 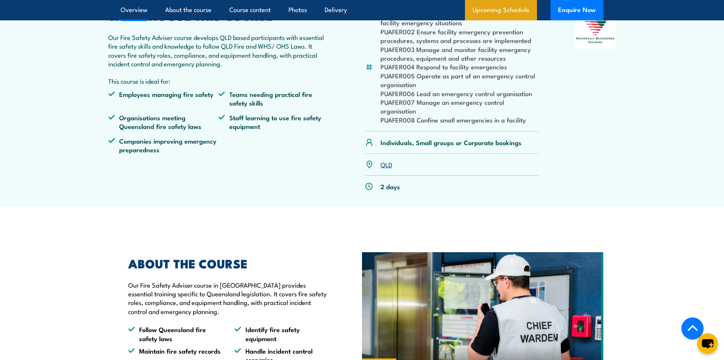 I want to click on a: QLD, so click(x=386, y=164).